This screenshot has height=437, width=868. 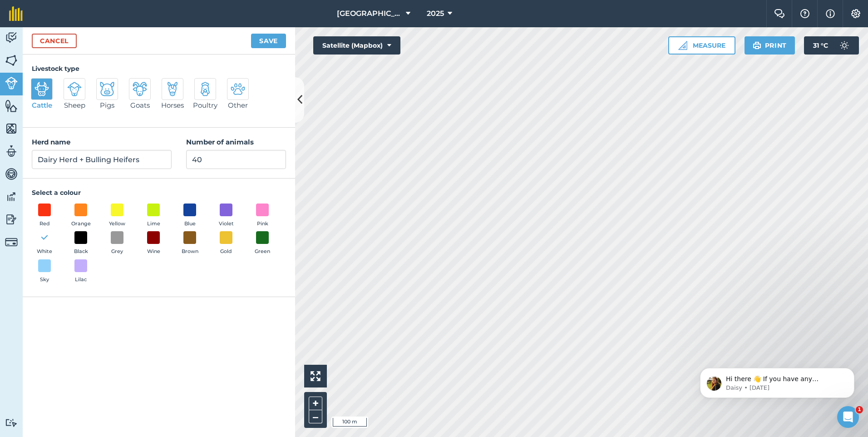 What do you see at coordinates (226, 252) in the screenshot?
I see `span: Gold` at bounding box center [226, 252].